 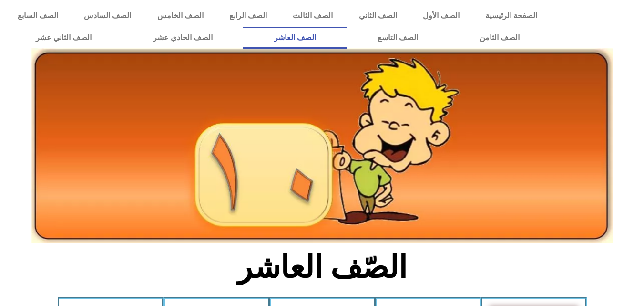 I want to click on a: الصف التاسع, so click(x=397, y=38).